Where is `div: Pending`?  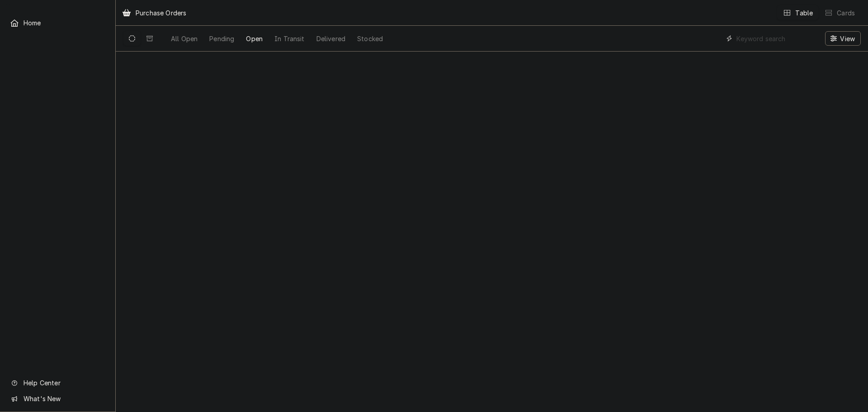
div: Pending is located at coordinates (221, 39).